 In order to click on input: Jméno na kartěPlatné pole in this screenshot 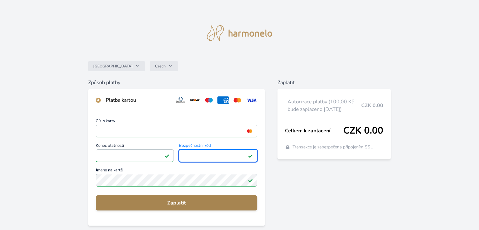, I will do `click(176, 180)`.